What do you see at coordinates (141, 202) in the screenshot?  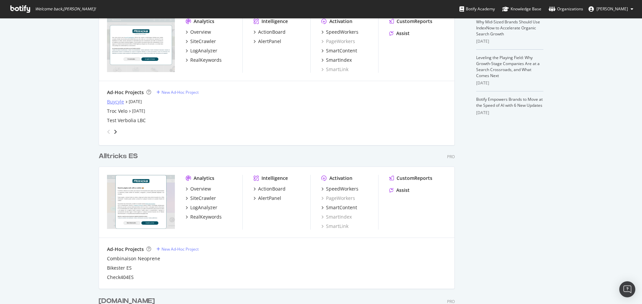 I see `img: alltricks.es` at bounding box center [141, 202].